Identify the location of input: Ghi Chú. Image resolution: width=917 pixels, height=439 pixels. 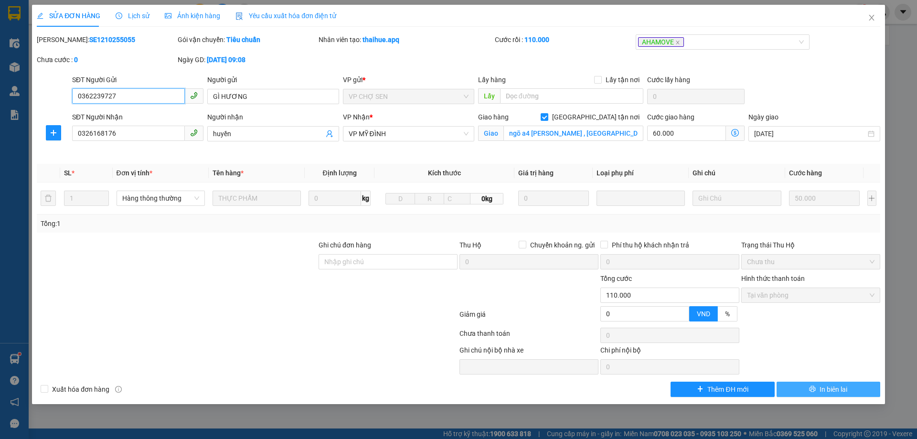
(736, 198).